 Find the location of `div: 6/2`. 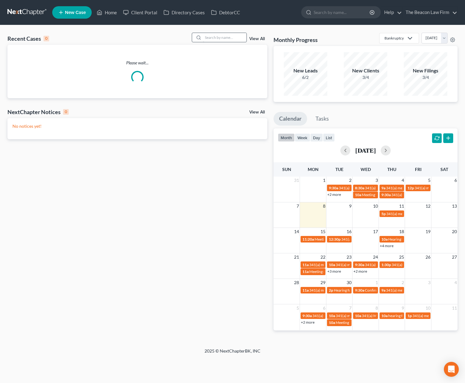

div: 6/2 is located at coordinates (305, 77).